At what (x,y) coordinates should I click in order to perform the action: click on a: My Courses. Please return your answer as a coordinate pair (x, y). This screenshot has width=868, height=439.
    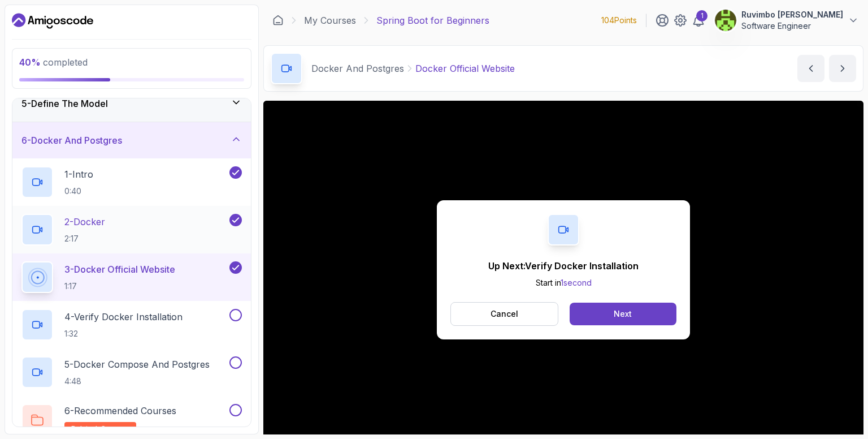
    Looking at the image, I should click on (330, 20).